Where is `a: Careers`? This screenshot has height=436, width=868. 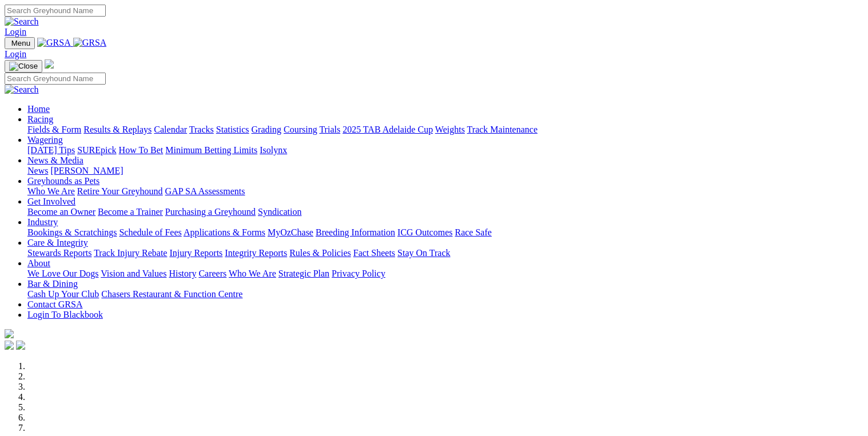
a: Careers is located at coordinates (212, 273).